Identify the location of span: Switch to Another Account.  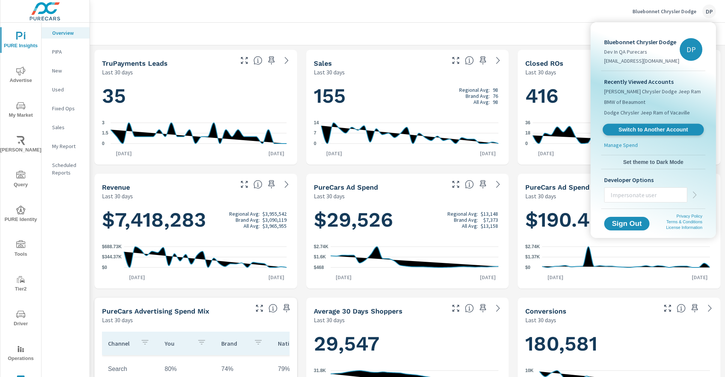
(653, 129).